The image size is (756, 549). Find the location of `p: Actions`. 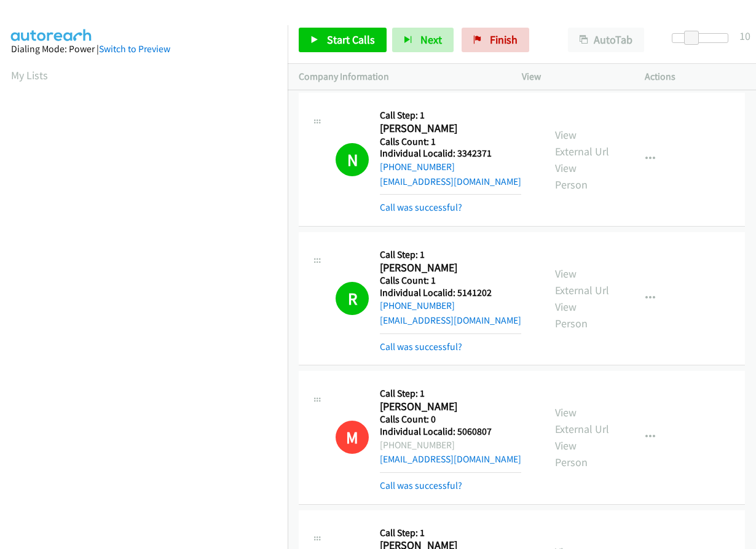

p: Actions is located at coordinates (695, 77).